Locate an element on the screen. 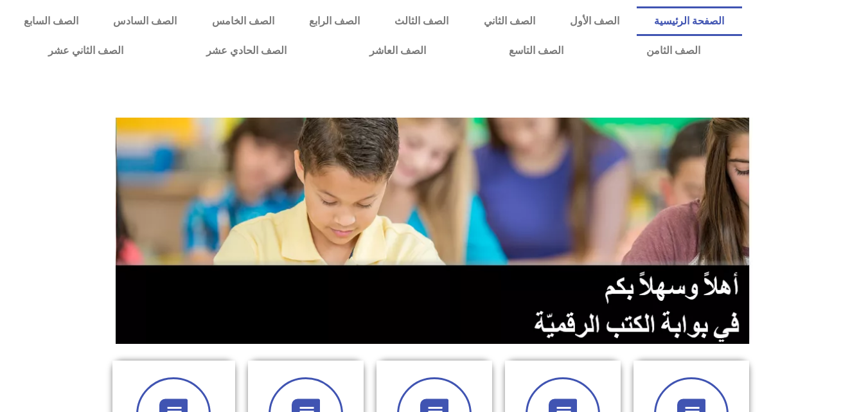  a: الصف الخامس is located at coordinates (243, 21).